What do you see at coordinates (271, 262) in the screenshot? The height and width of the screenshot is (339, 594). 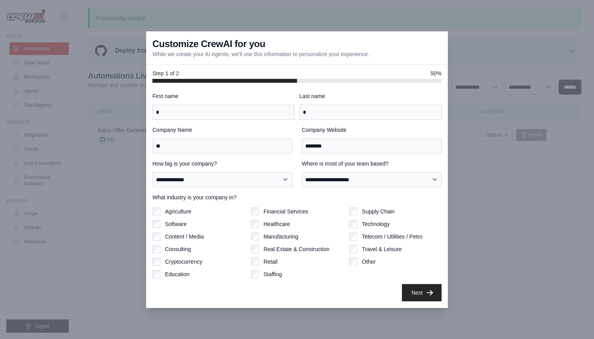 I see `label: Retail` at bounding box center [271, 262].